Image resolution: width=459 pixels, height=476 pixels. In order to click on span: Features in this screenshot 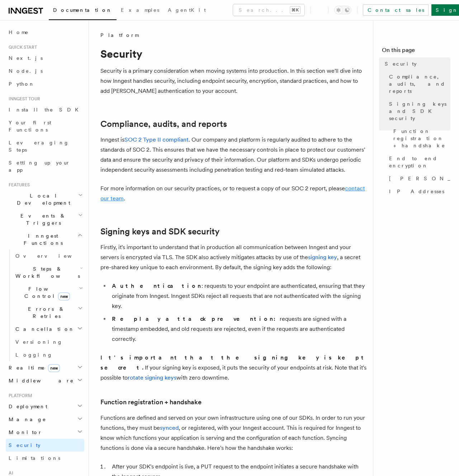, I will do `click(18, 185)`.